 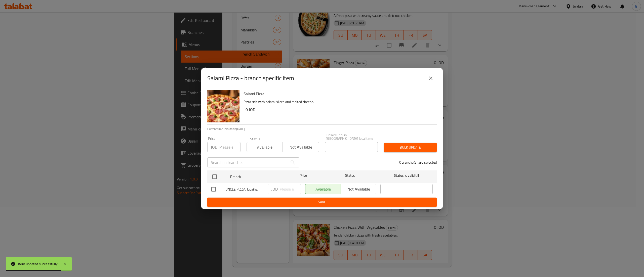 What do you see at coordinates (338, 94) in the screenshot?
I see `h6: Salami Pizza` at bounding box center [338, 94].